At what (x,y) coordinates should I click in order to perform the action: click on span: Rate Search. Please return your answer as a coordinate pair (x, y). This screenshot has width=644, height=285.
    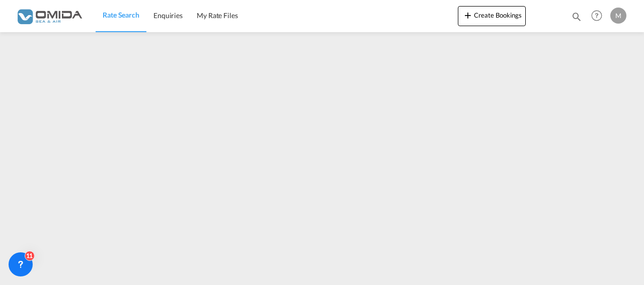
    Looking at the image, I should click on (120, 15).